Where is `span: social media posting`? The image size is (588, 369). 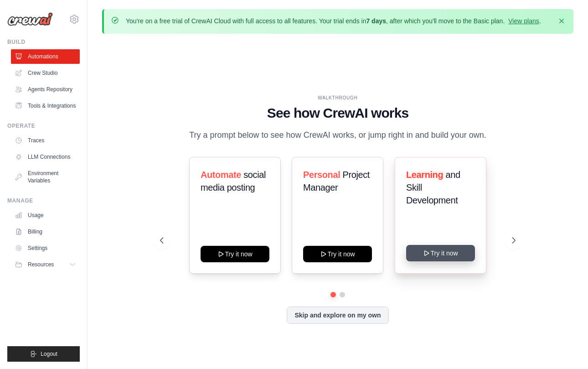
span: social media posting is located at coordinates (233, 181).